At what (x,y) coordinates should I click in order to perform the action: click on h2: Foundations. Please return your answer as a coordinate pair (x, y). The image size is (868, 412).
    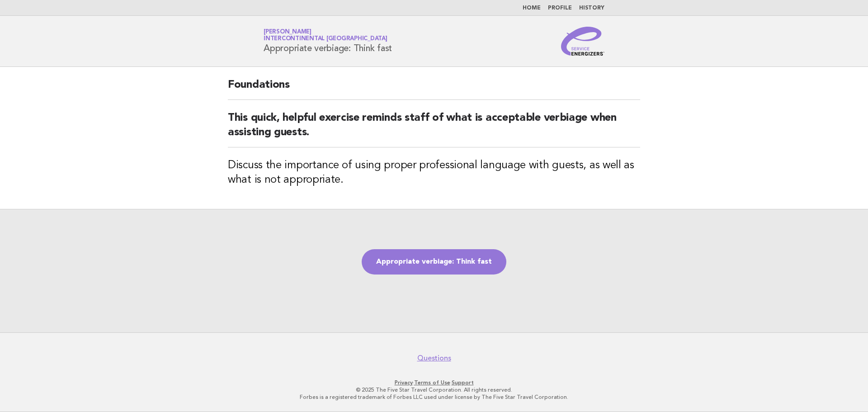
    Looking at the image, I should click on (434, 88).